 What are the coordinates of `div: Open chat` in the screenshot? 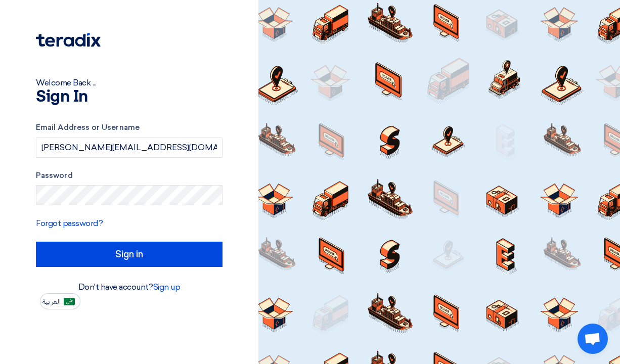 It's located at (593, 339).